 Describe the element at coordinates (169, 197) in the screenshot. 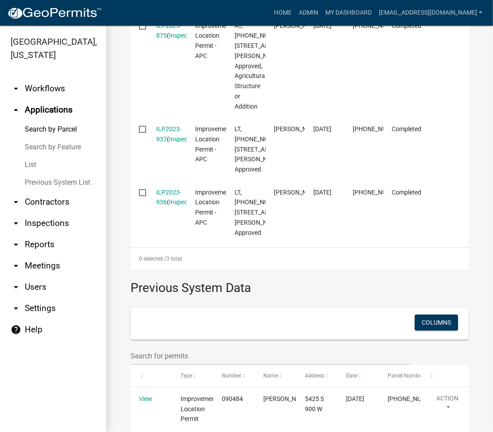

I see `a: ILP2023-936` at that location.